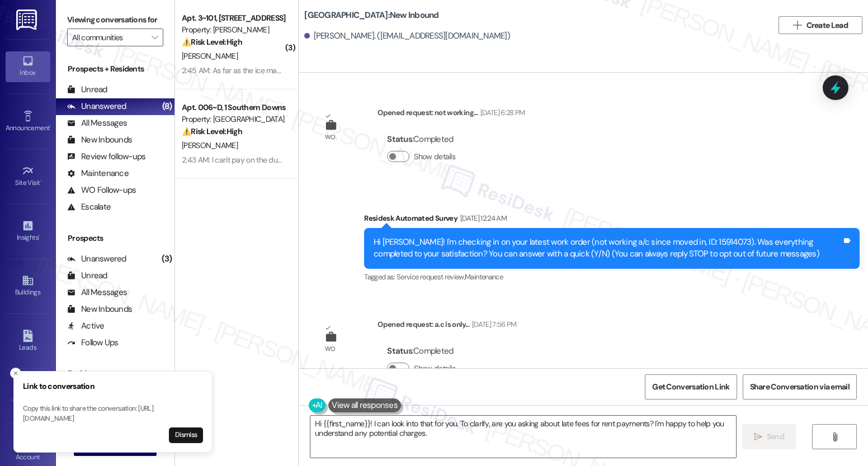 Image resolution: width=868 pixels, height=466 pixels. What do you see at coordinates (800, 387) in the screenshot?
I see `button: Share Conversation via email` at bounding box center [800, 387].